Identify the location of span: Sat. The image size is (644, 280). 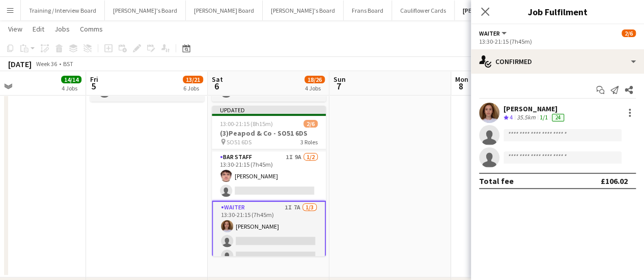
(218, 79).